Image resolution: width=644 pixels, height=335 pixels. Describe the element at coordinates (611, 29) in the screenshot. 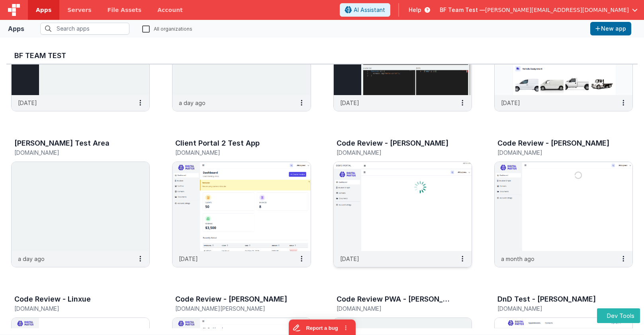

I see `button: New app` at that location.